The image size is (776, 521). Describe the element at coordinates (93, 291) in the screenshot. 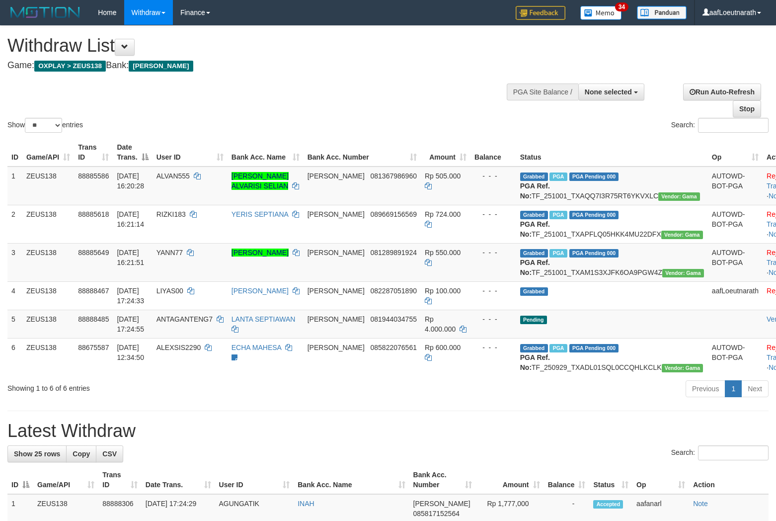

I see `span: 88888467` at that location.